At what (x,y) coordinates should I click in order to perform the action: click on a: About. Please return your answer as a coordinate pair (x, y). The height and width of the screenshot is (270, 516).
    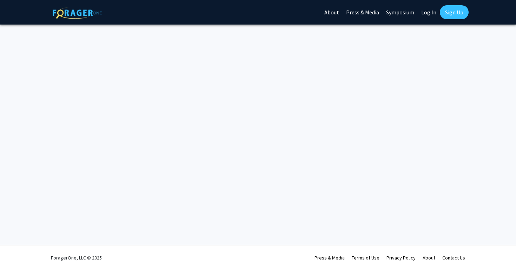
    Looking at the image, I should click on (429, 258).